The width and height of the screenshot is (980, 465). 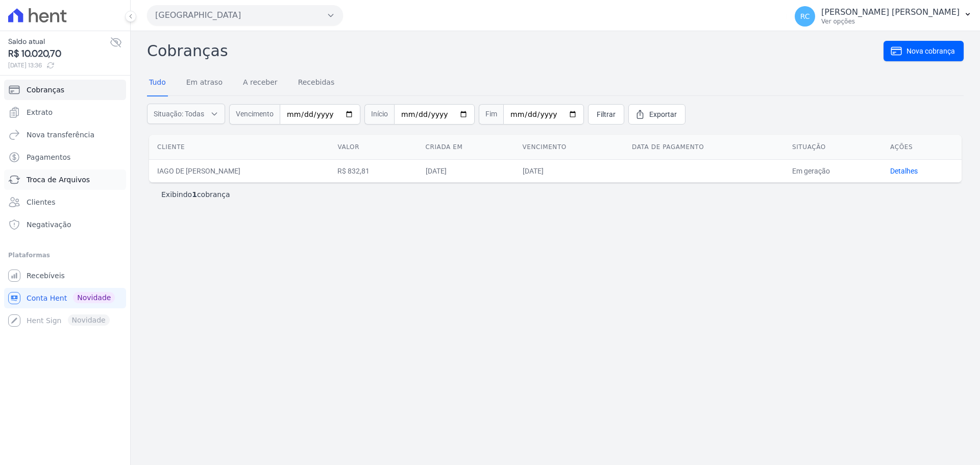 What do you see at coordinates (65, 134) in the screenshot?
I see `a: Nova transferência` at bounding box center [65, 134].